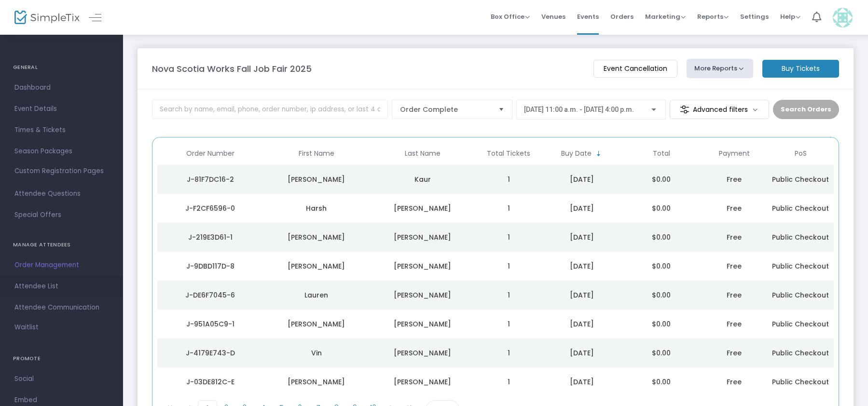  I want to click on div: Patel, so click(422, 209).